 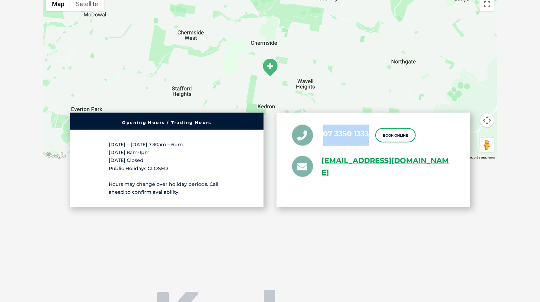 I want to click on a: Book Online, so click(x=395, y=135).